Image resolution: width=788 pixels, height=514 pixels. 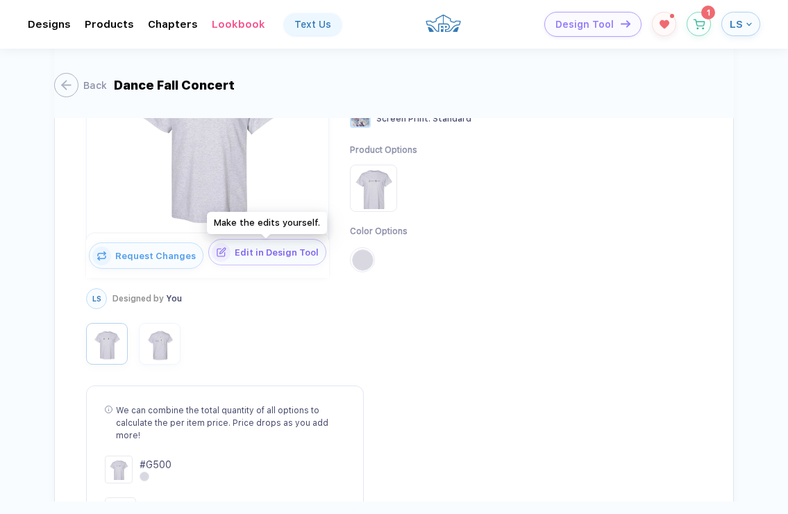 What do you see at coordinates (383, 150) in the screenshot?
I see `div: Product Options` at bounding box center [383, 150].